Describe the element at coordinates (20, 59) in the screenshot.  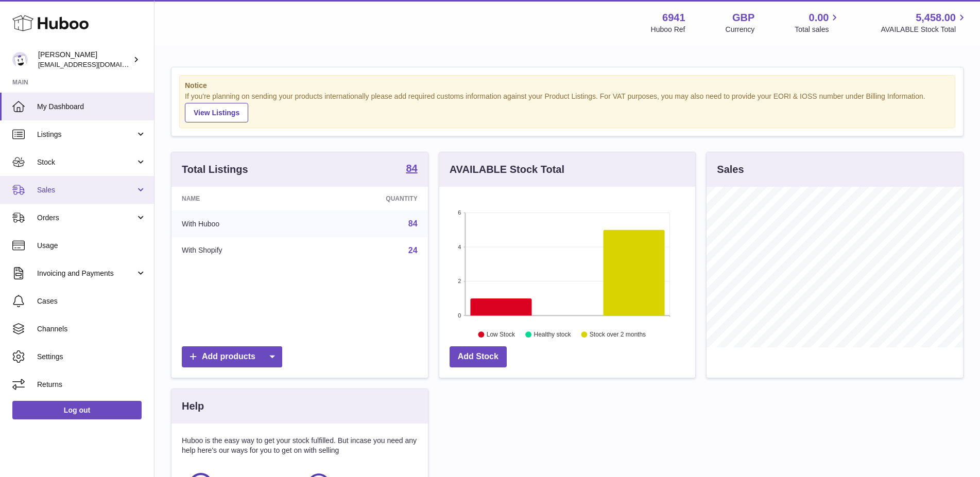
I see `img: support@photogears.uk` at that location.